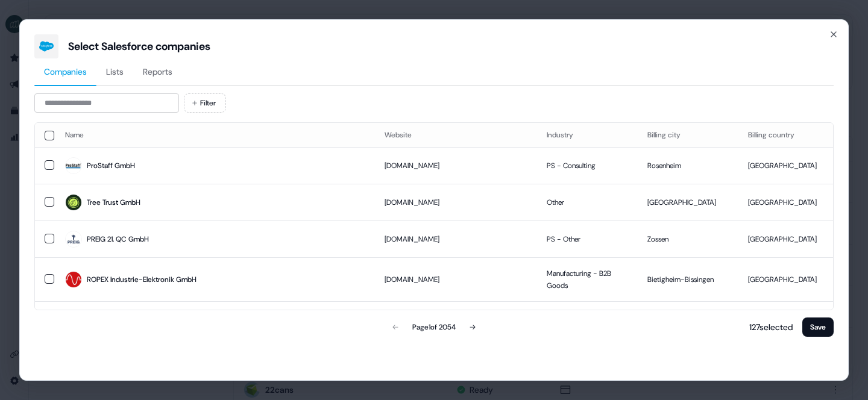 The image size is (868, 400). Describe the element at coordinates (688, 239) in the screenshot. I see `td: Zossen` at that location.